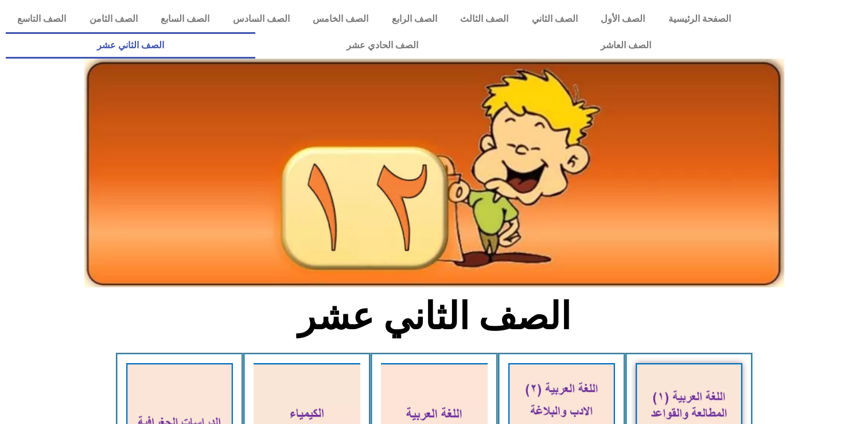  What do you see at coordinates (382, 46) in the screenshot?
I see `a: الصف الحادي عشر` at bounding box center [382, 46].